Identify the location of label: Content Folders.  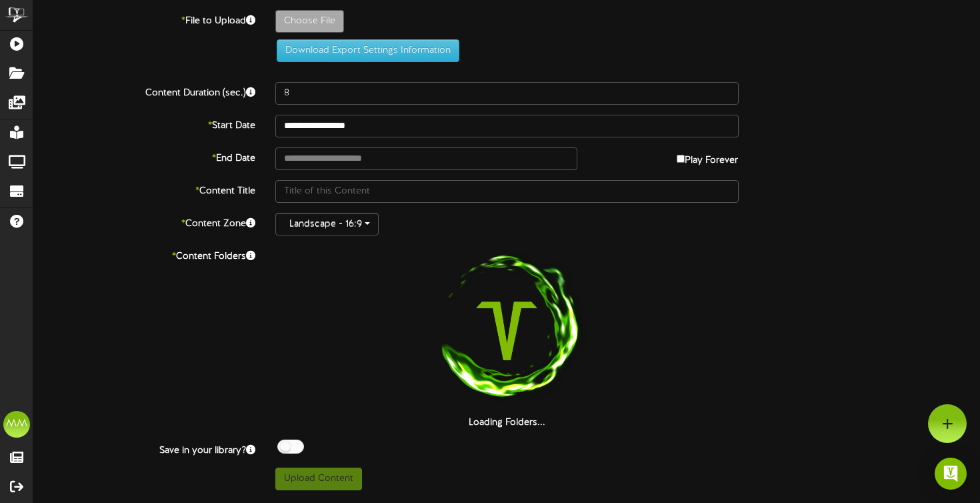
(144, 254).